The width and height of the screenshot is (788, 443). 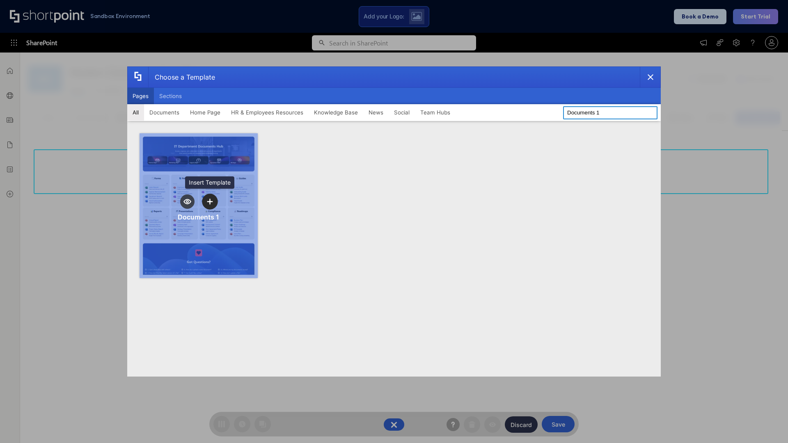 I want to click on button: Home Page, so click(x=205, y=112).